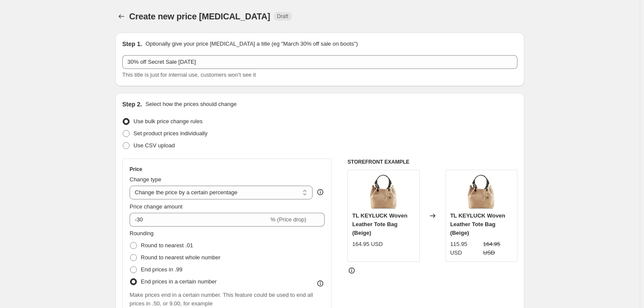 Image resolution: width=644 pixels, height=308 pixels. Describe the element at coordinates (171, 133) in the screenshot. I see `span: Set product prices individually` at that location.